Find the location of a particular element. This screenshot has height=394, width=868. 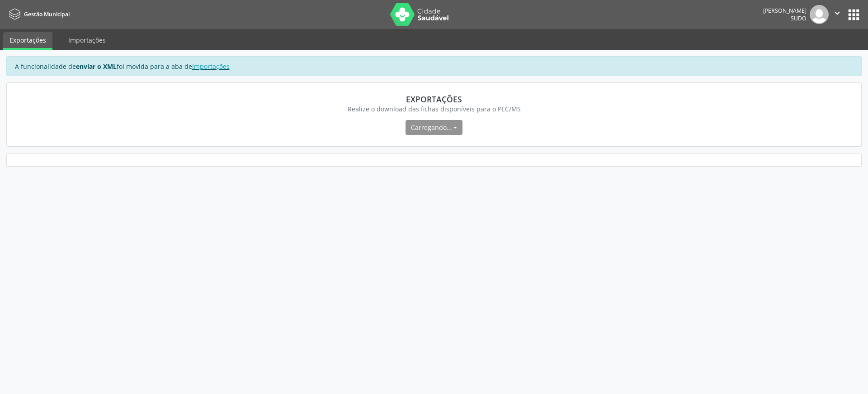

strong: enviar o XML is located at coordinates (96, 66).